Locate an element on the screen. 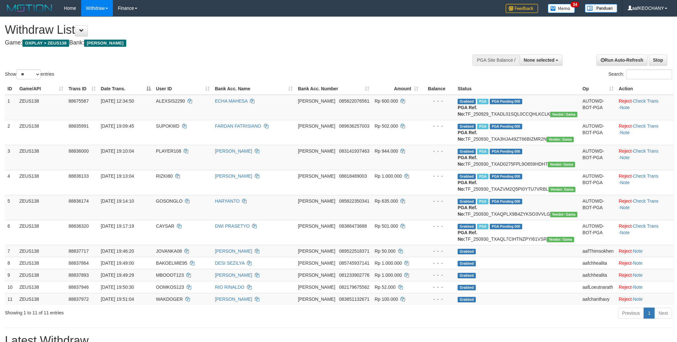  span: Rp 635.000 is located at coordinates (386, 201).